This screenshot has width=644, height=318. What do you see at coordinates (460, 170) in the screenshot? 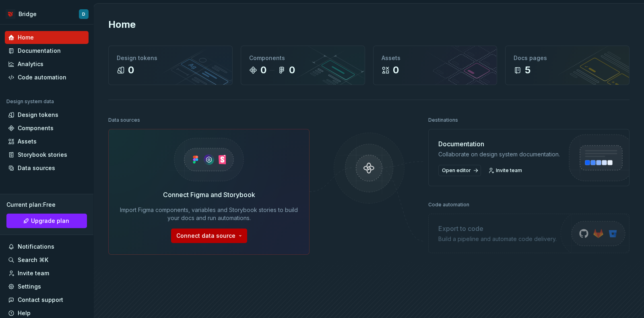
I see `a: Open editor` at bounding box center [460, 170].